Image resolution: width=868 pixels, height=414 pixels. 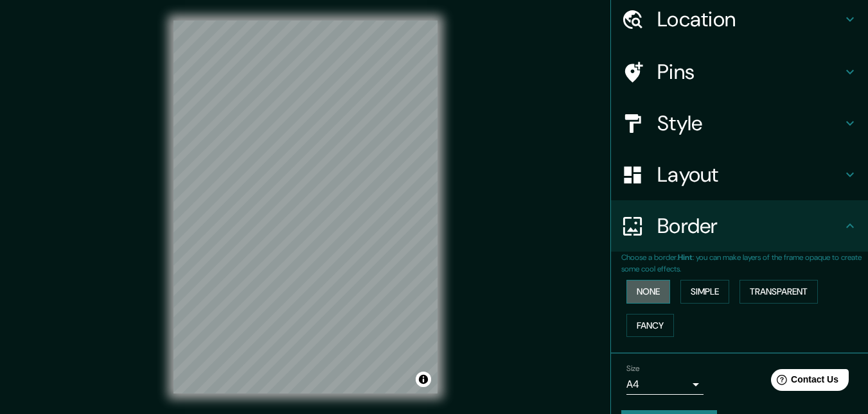 I want to click on p: Choose a border. : you can make layers of the frame opaque to create some cool effects., so click(x=744, y=264).